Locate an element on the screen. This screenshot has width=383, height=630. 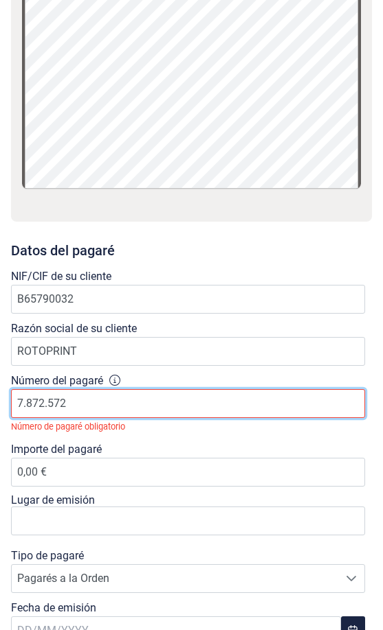
label: Tipo de pagaré is located at coordinates (47, 556).